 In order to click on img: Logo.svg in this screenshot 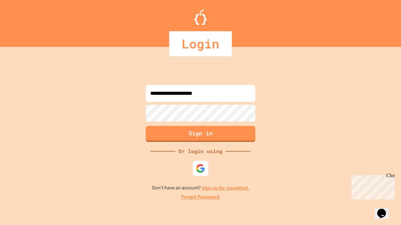, I will do `click(200, 17)`.